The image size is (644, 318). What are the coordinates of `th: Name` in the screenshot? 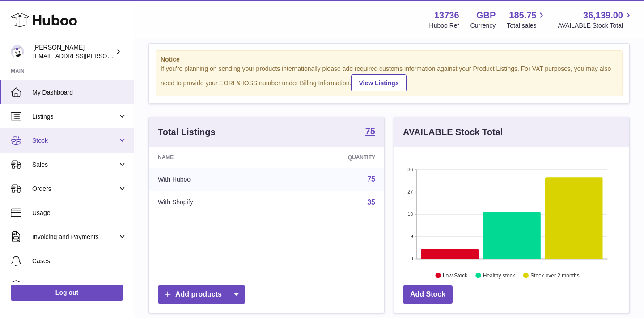 It's located at (212, 158).